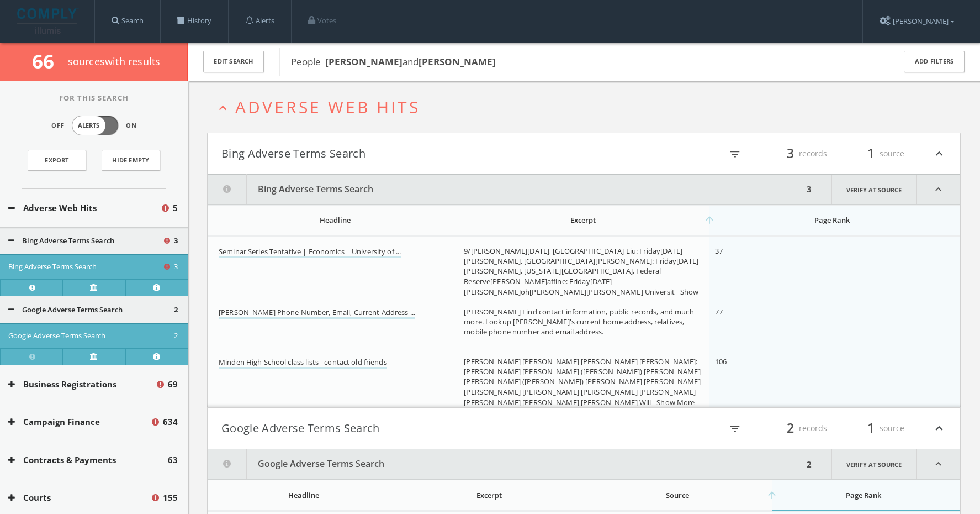  I want to click on span: People, so click(393, 62).